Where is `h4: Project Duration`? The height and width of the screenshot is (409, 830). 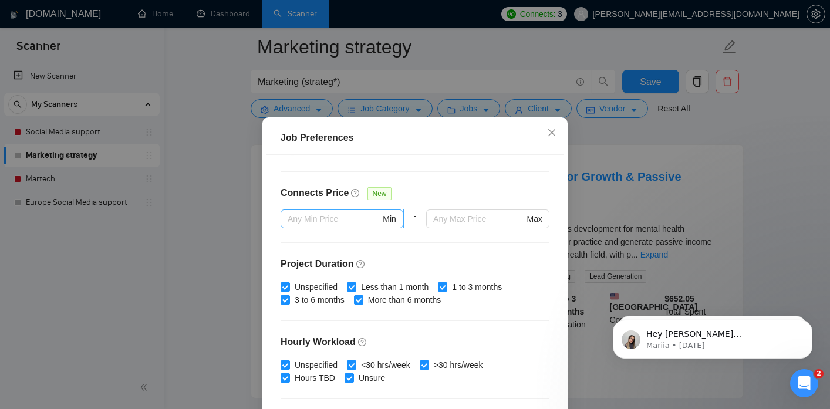
h4: Project Duration is located at coordinates (415, 264).